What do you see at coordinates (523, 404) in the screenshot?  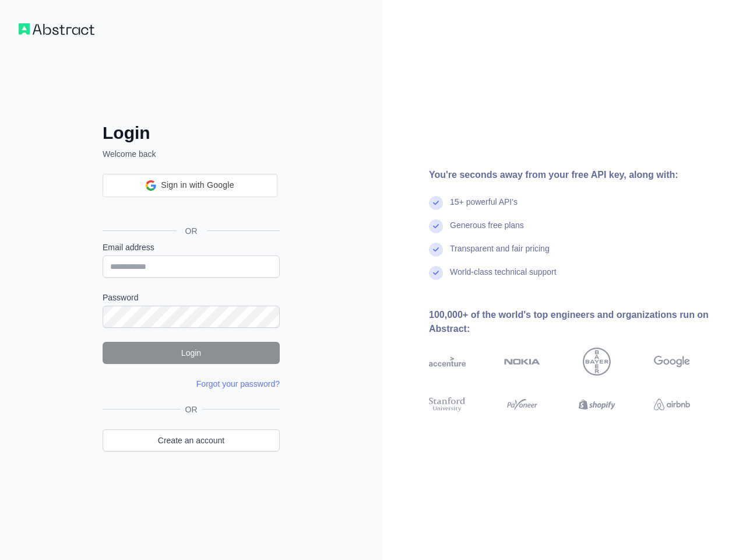 I see `img: payoneer` at bounding box center [523, 404].